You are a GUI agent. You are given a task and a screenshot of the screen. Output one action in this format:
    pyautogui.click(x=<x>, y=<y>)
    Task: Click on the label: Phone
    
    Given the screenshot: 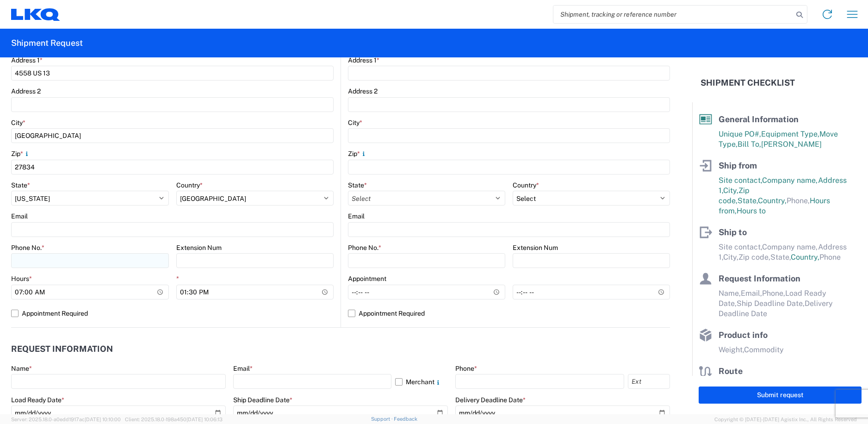 What is the action you would take?
    pyautogui.click(x=466, y=369)
    